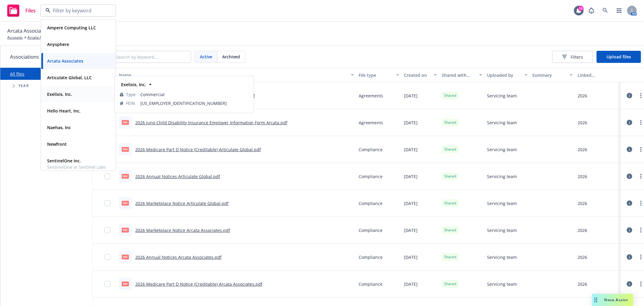 The height and width of the screenshot is (306, 644). What do you see at coordinates (147, 57) in the screenshot?
I see `input: Search by keyword...` at bounding box center [147, 57].